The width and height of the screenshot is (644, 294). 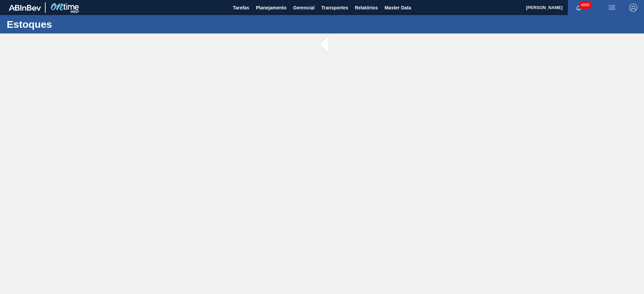 I want to click on span: Relatórios, so click(x=366, y=8).